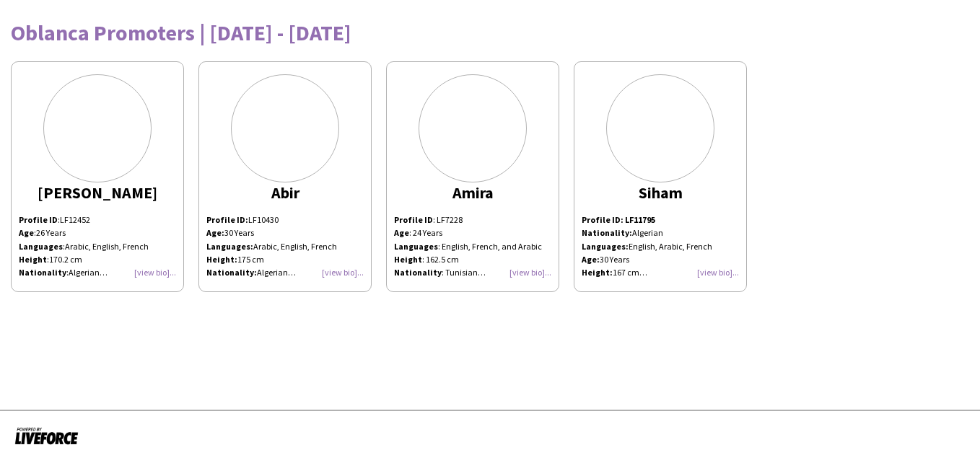  I want to click on div: : English, French, and Arabic, so click(473, 247).